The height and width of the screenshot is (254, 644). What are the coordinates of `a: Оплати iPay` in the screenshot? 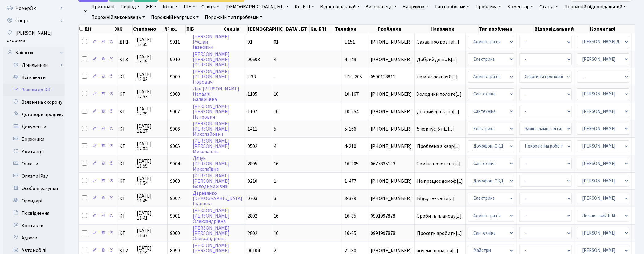 It's located at (34, 176).